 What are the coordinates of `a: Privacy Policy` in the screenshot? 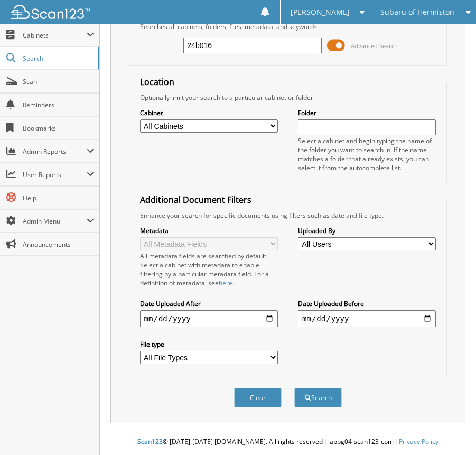 It's located at (419, 441).